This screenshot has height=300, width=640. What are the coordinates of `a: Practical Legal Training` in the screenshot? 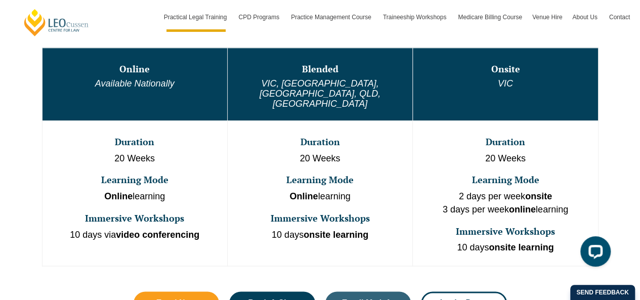 It's located at (196, 17).